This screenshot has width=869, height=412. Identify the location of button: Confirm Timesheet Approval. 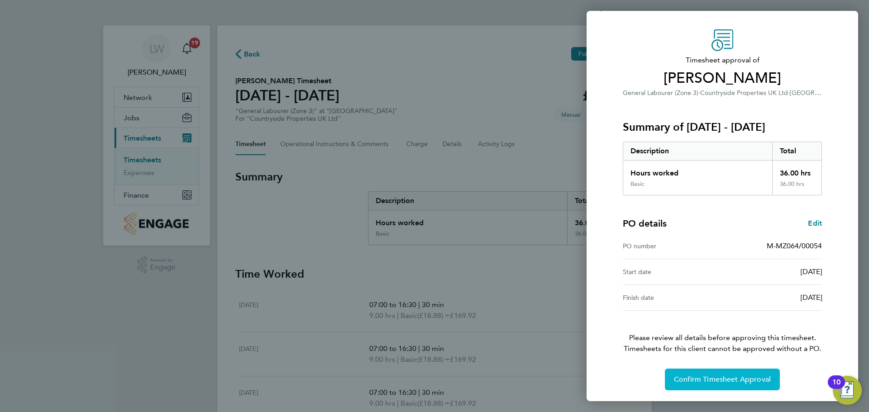
(722, 380).